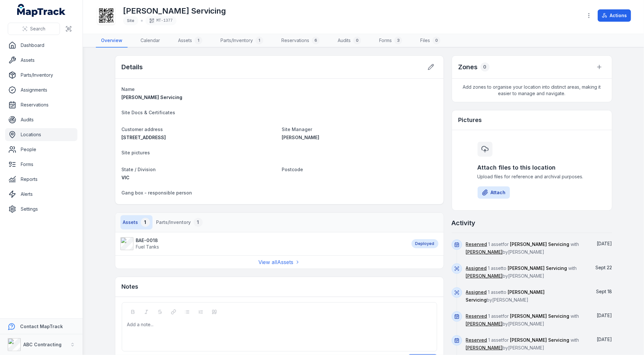 Image resolution: width=644 pixels, height=355 pixels. Describe the element at coordinates (604, 315) in the screenshot. I see `time: 07/09/2025, 5:27:17 pm` at that location.